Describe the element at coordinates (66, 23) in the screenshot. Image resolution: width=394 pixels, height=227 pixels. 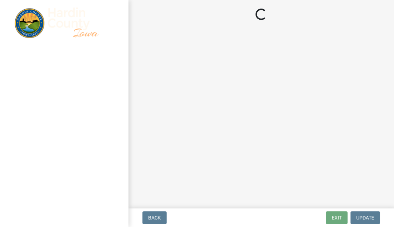
I see `img: Hardin County, Iowa` at that location.